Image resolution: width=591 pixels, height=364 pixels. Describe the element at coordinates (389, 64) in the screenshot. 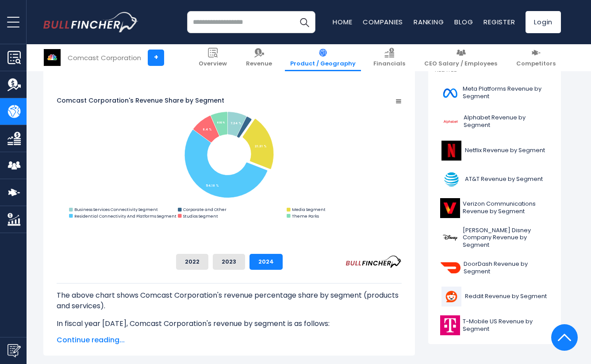

I see `span: Financials` at that location.